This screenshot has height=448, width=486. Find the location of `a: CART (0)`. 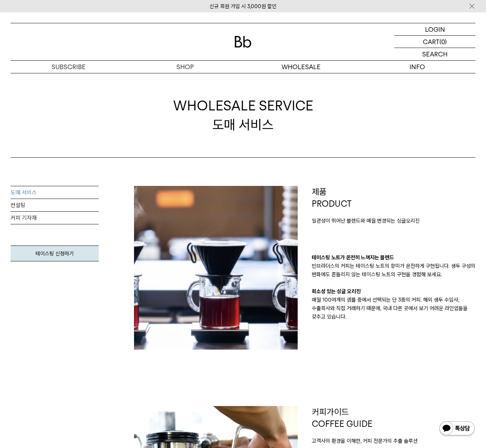

a: CART (0) is located at coordinates (435, 42).